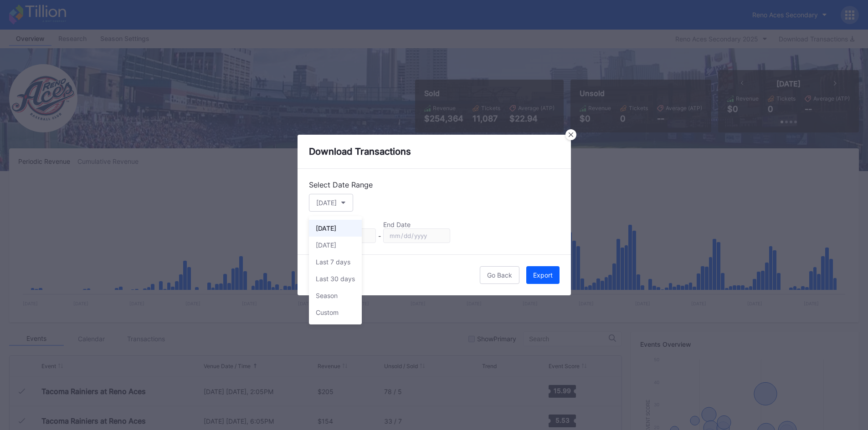 The width and height of the screenshot is (868, 430). What do you see at coordinates (335, 278) in the screenshot?
I see `div: Last 30 days` at bounding box center [335, 278].